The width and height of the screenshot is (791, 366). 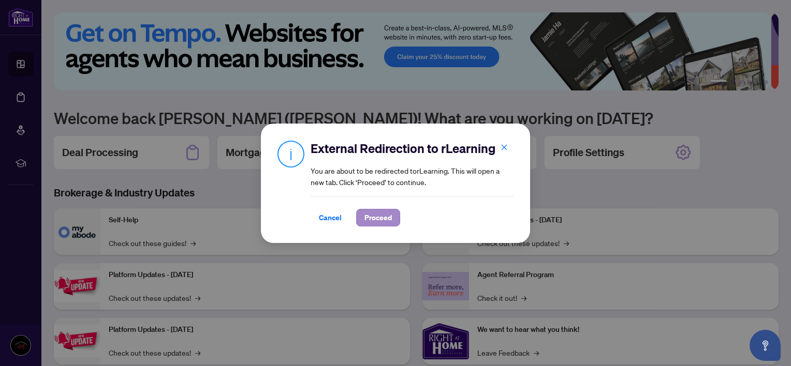 I want to click on button: Proceed, so click(x=378, y=218).